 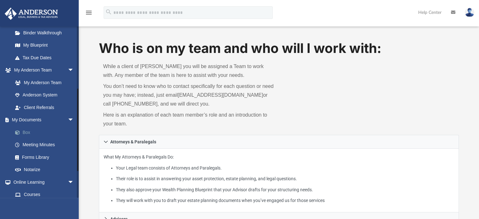 I want to click on a: menu, so click(x=89, y=14).